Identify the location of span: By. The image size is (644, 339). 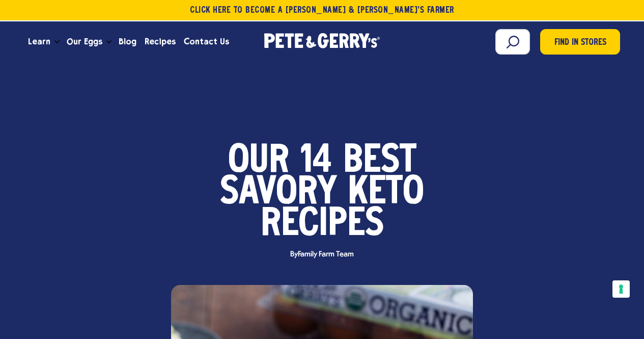
(322, 254).